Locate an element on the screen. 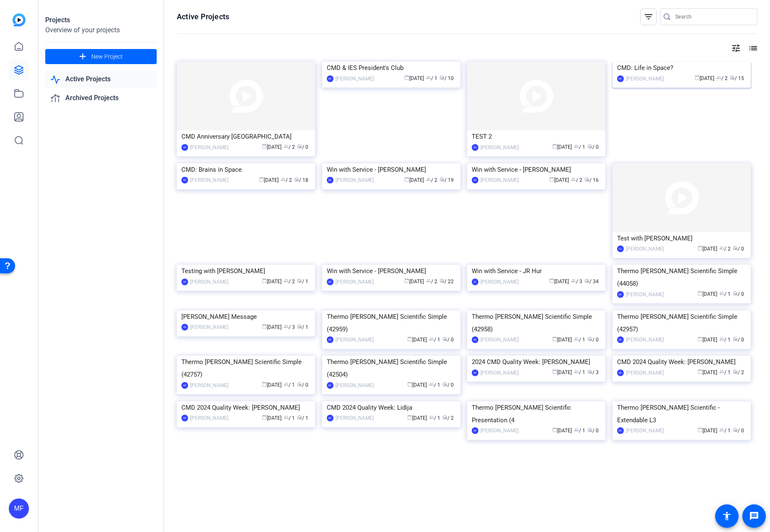  div: CMD: Brains in Space is located at coordinates (246, 170).